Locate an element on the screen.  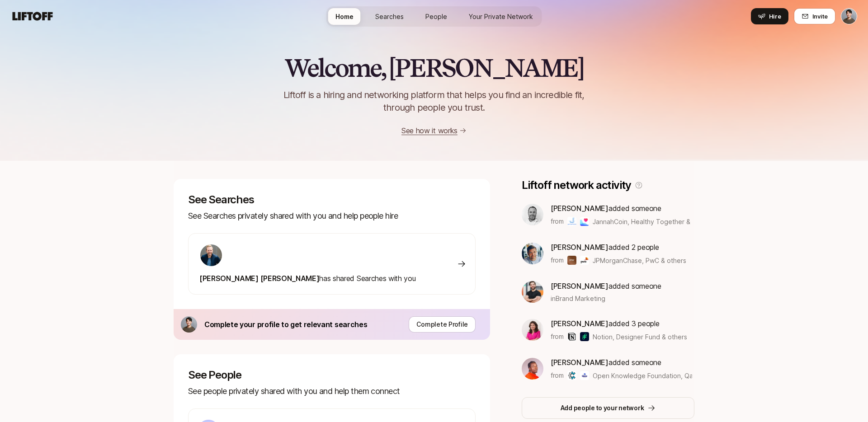
img: David Deng is located at coordinates (849, 16).